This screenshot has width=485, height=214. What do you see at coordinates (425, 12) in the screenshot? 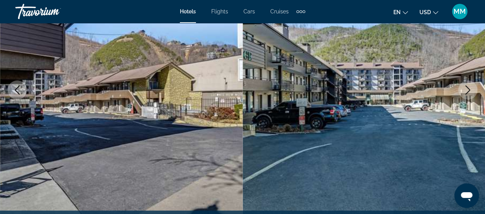
I see `span: USD` at bounding box center [425, 12].